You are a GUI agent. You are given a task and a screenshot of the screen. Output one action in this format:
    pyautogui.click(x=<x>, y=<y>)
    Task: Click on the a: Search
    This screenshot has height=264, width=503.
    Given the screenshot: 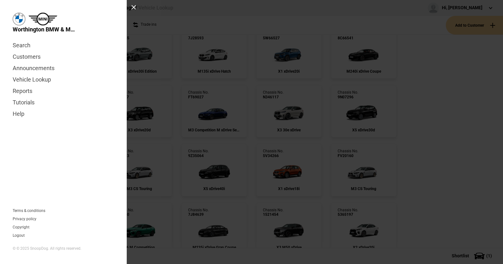 What is the action you would take?
    pyautogui.click(x=63, y=45)
    